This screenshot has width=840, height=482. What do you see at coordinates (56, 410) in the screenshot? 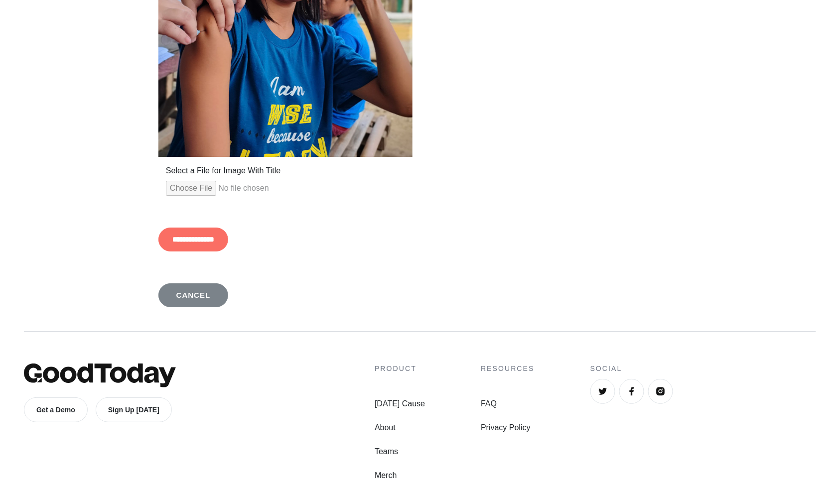
I see `a: Get a Demo` at bounding box center [56, 410].